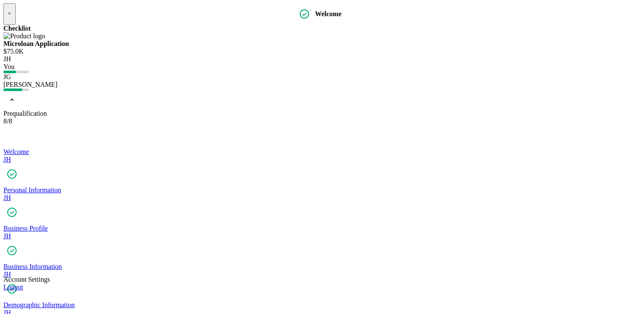 The image size is (644, 314). I want to click on div: Business Information, so click(322, 266).